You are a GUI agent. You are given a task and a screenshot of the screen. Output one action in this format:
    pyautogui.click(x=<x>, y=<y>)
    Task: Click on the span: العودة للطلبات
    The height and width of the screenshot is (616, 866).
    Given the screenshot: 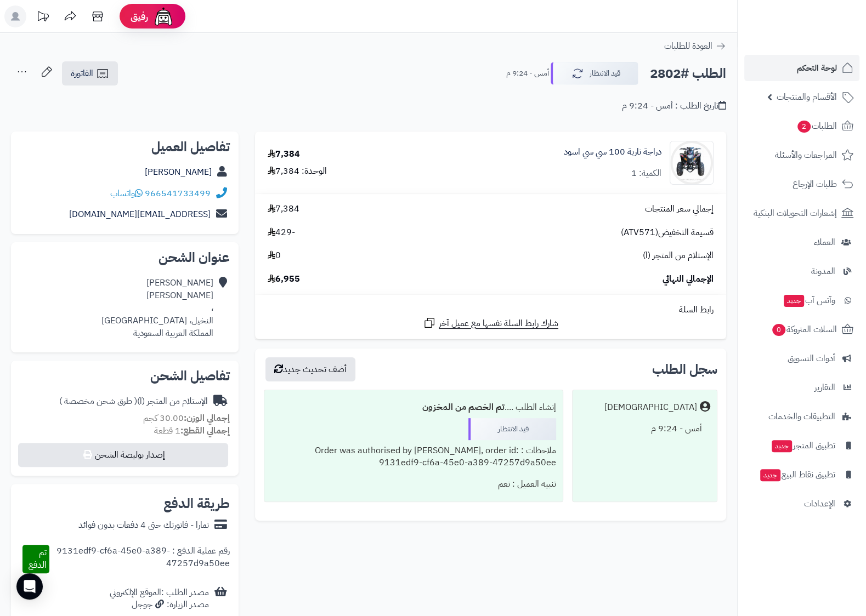 What is the action you would take?
    pyautogui.click(x=689, y=46)
    